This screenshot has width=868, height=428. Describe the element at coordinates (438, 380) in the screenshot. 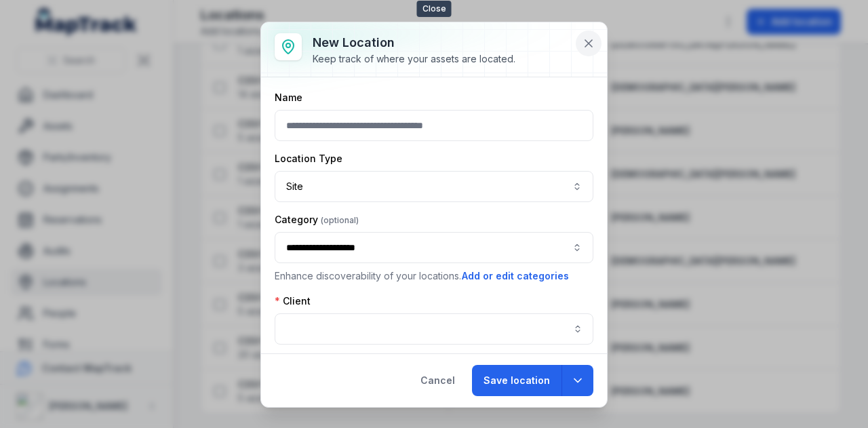

I see `button: Cancel` at that location.